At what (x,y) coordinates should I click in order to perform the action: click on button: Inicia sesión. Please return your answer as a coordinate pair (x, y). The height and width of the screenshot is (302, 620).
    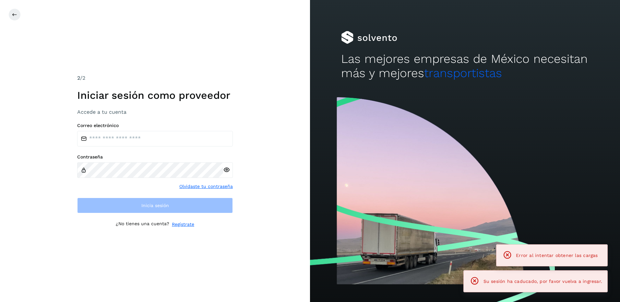
    Looking at the image, I should click on (155, 206).